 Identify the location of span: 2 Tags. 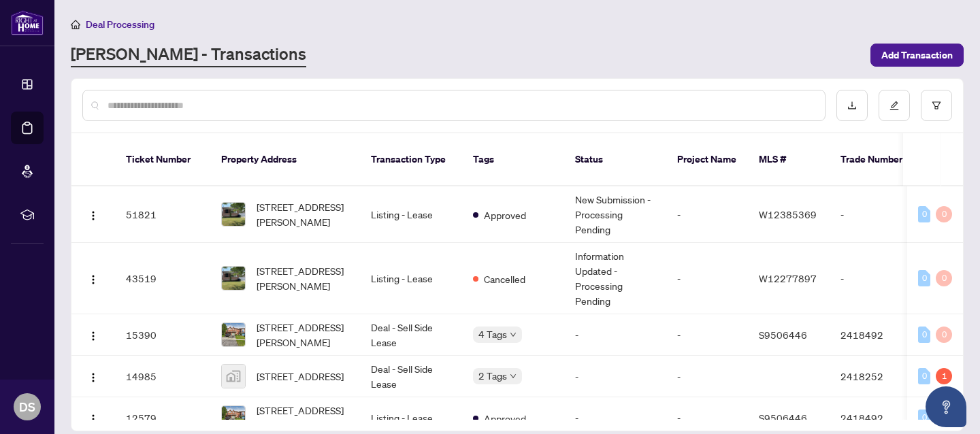
(492, 375).